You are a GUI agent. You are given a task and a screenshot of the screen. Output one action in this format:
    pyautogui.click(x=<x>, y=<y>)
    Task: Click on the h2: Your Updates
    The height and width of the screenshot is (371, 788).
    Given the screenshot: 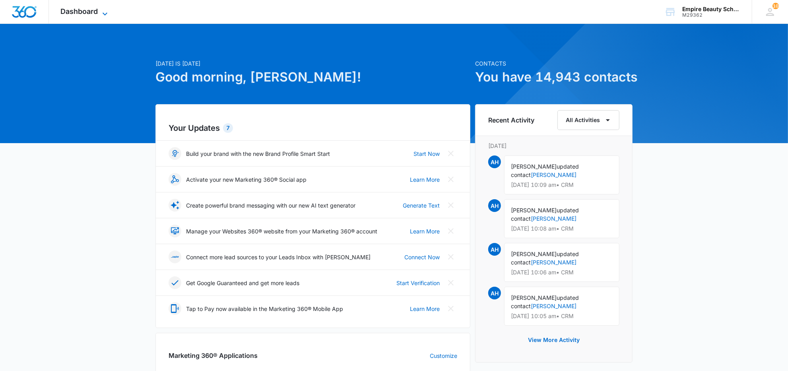 What is the action you would take?
    pyautogui.click(x=313, y=128)
    